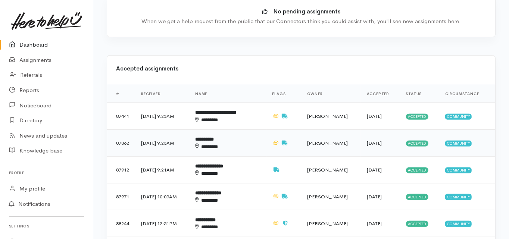 The image size is (509, 239). Describe the element at coordinates (121, 170) in the screenshot. I see `td: 87912` at that location.